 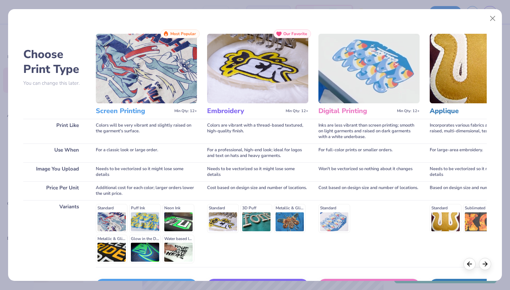 What do you see at coordinates (258, 131) in the screenshot?
I see `div: Colors are vibrant with a thread-based textured, high-quality finish.` at bounding box center [258, 131].